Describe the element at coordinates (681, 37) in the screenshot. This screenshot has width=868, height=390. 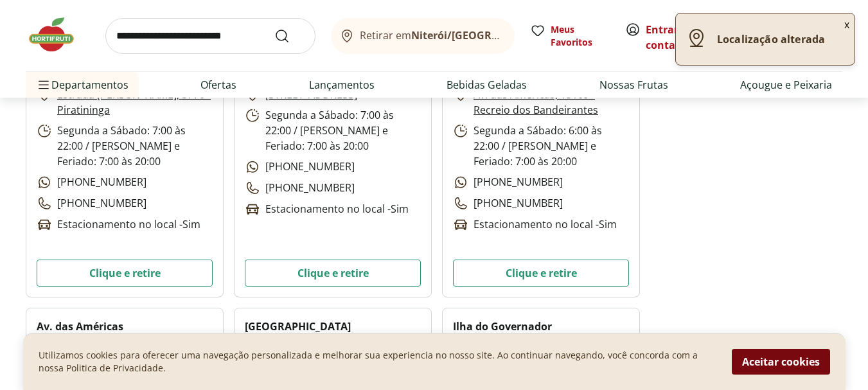
I see `a: Criar conta` at that location.